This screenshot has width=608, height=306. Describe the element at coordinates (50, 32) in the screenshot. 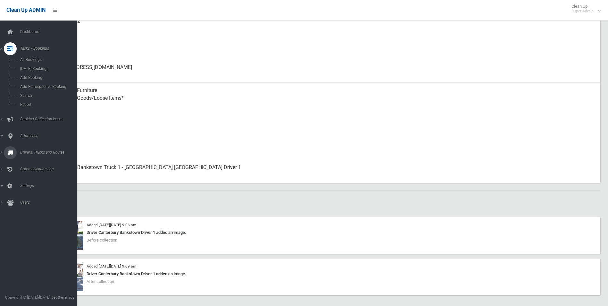

I see `span: Dashboard` at that location.